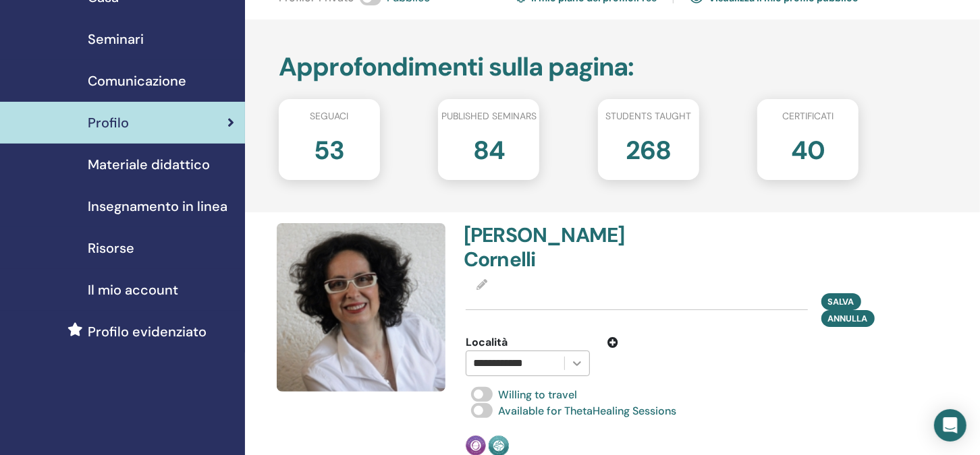 The image size is (980, 455). Describe the element at coordinates (110, 248) in the screenshot. I see `span: Risorse` at that location.